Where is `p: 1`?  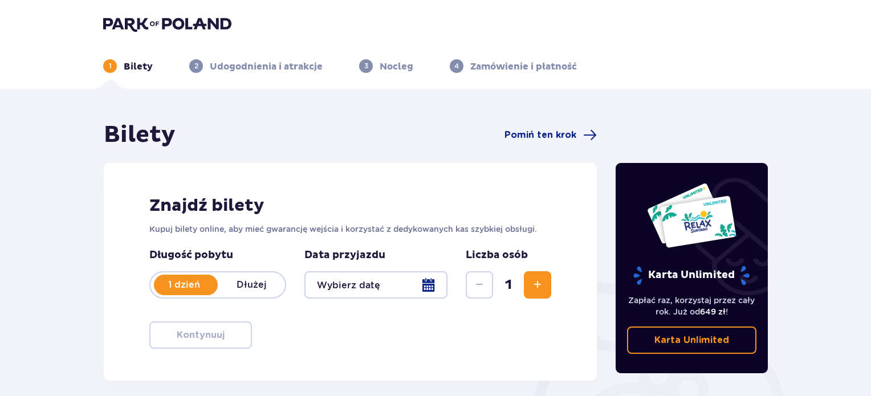
p: 1 is located at coordinates (110, 66).